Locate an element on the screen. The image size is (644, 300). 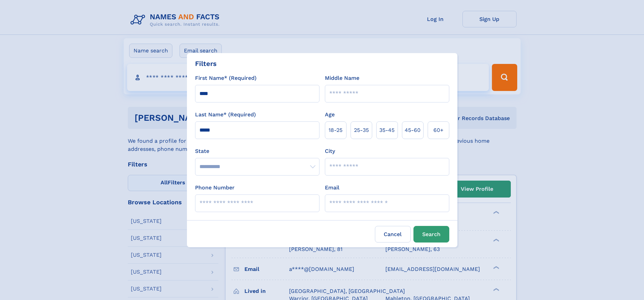
label: Cancel is located at coordinates (393, 234).